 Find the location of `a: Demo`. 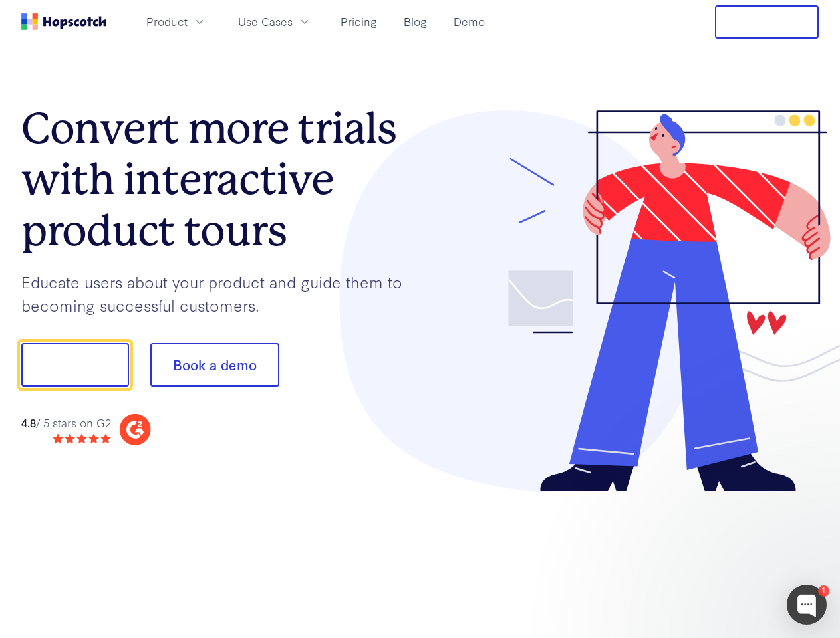

a: Demo is located at coordinates (469, 21).